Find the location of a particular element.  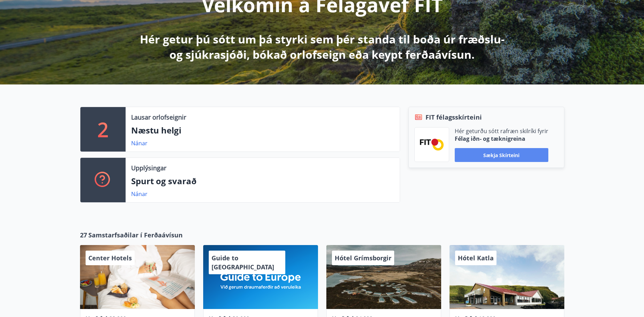

span: Center Hotels is located at coordinates (110, 258).